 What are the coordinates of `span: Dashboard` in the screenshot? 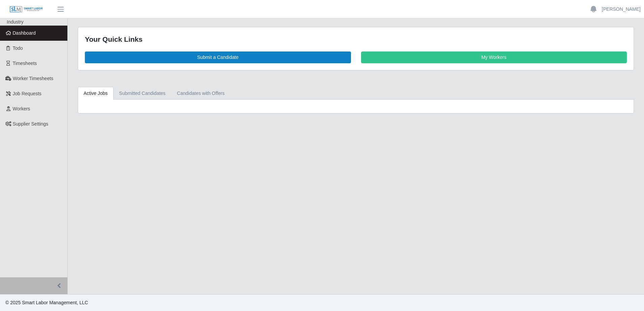 It's located at (24, 33).